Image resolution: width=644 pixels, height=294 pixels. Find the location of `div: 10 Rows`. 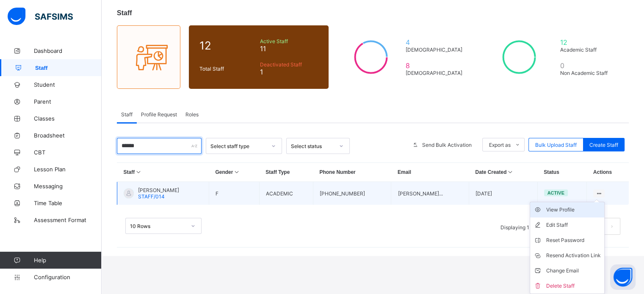

div: 10 Rows is located at coordinates (158, 226).